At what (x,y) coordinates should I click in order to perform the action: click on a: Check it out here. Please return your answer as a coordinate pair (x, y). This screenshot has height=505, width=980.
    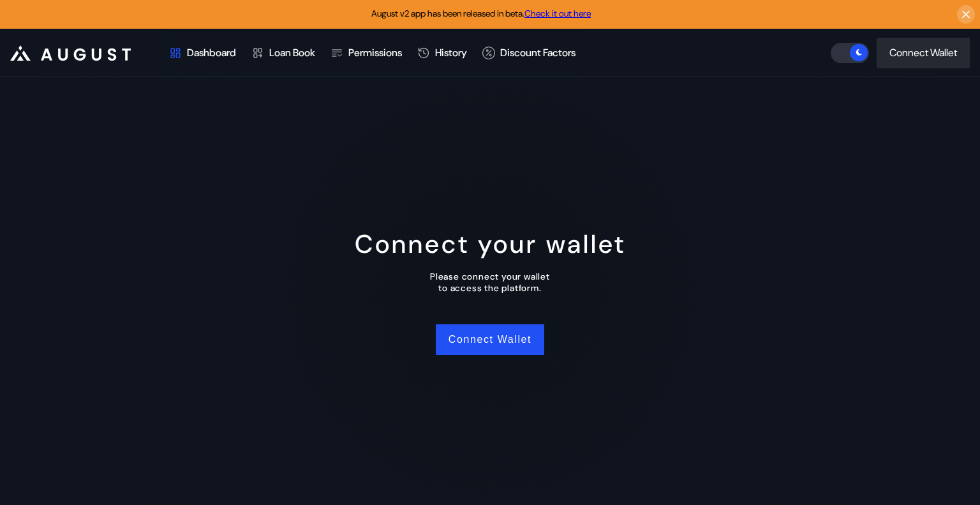
    Looking at the image, I should click on (558, 14).